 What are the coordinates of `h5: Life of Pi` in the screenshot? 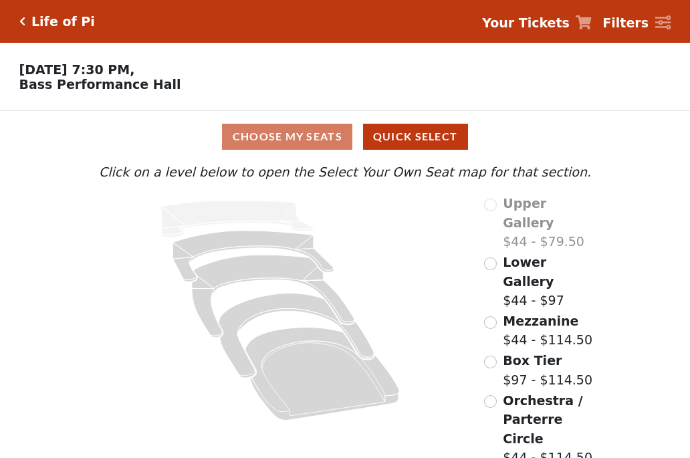 It's located at (63, 21).